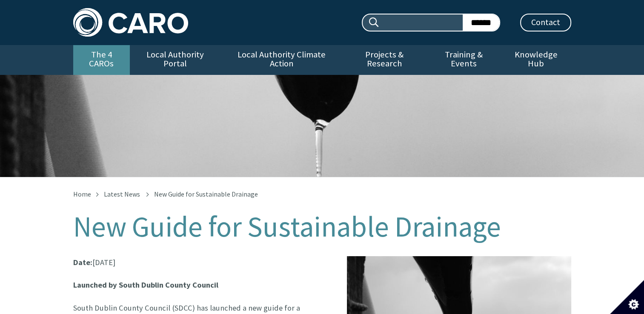 The height and width of the screenshot is (314, 644). Describe the element at coordinates (535, 60) in the screenshot. I see `a: Knowledge Hub` at that location.